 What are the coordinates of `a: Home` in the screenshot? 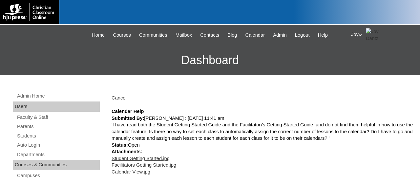 It's located at (98, 35).